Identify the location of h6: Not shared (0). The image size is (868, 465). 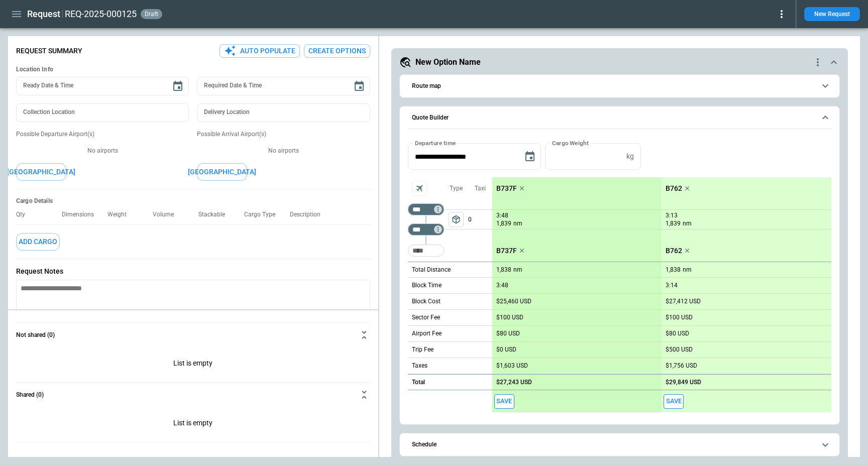
(35, 335).